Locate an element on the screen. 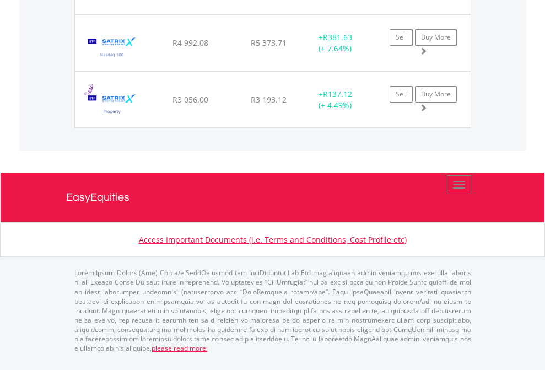  span: R4 992.08 is located at coordinates (190, 42).